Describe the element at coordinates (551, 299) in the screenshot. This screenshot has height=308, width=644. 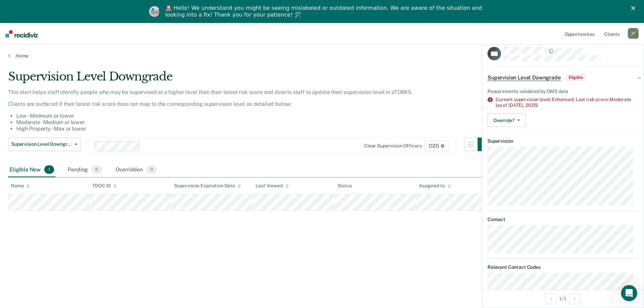
I see `button: Previous Opportunity` at that location.